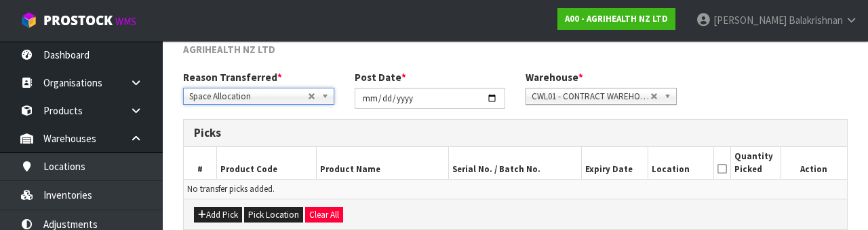 This screenshot has height=230, width=868. Describe the element at coordinates (382, 162) in the screenshot. I see `th: Product Name` at that location.